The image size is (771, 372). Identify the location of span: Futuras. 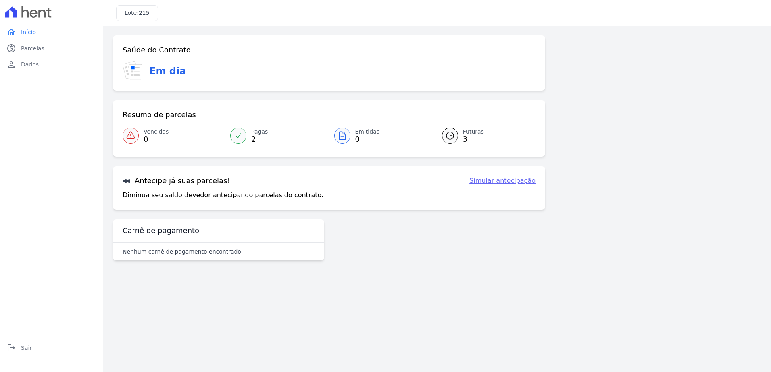
(473, 132).